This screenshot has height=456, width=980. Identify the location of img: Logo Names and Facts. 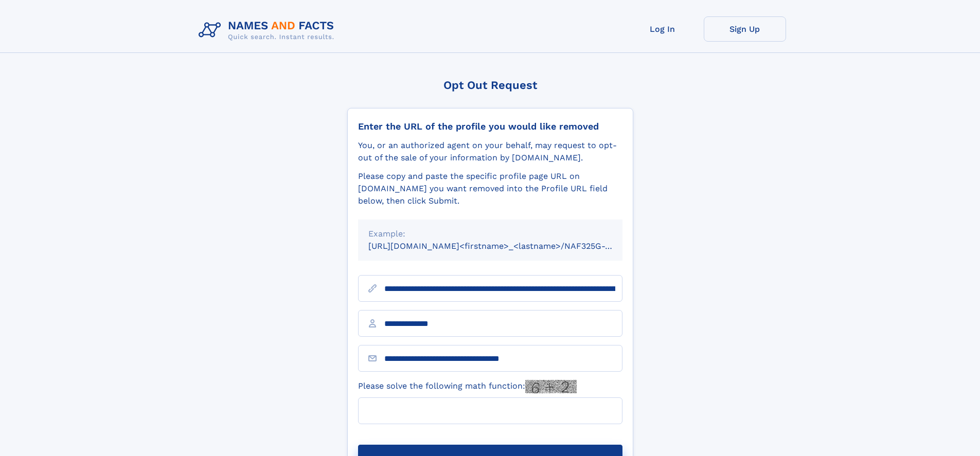
(268, 30).